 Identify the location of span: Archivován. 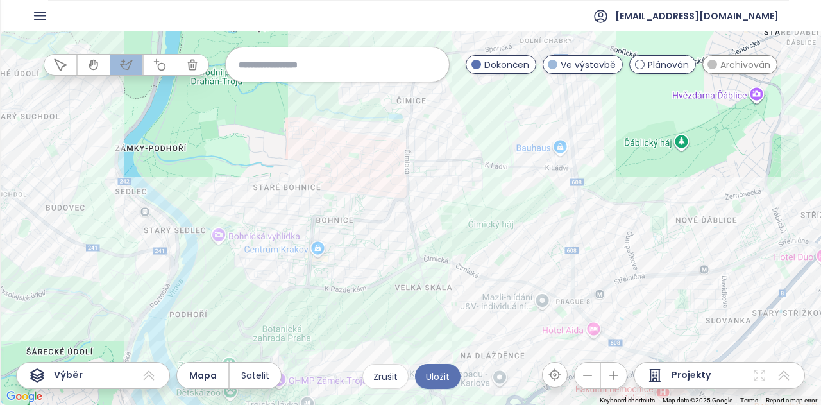
(745, 65).